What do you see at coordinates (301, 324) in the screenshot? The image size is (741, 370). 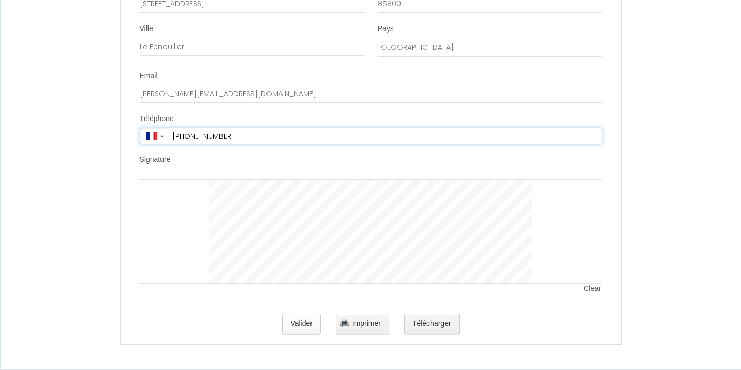 I see `button: Valider` at bounding box center [301, 324].